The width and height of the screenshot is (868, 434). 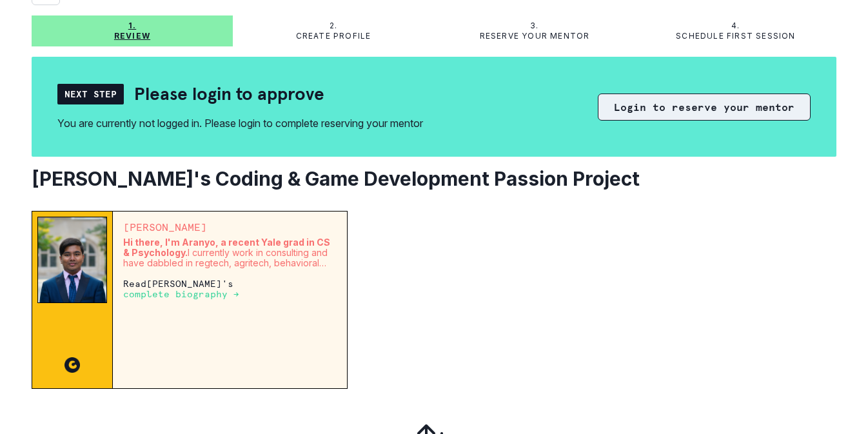 I want to click on strong: Hi there, I'm Aranyo, a recent Yale grad in CS & Psychology., so click(x=226, y=247).